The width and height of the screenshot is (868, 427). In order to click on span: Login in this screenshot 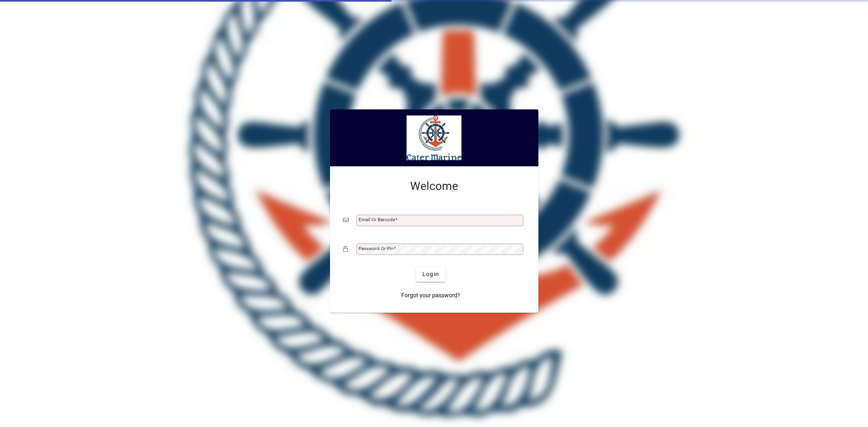, I will do `click(430, 274)`.